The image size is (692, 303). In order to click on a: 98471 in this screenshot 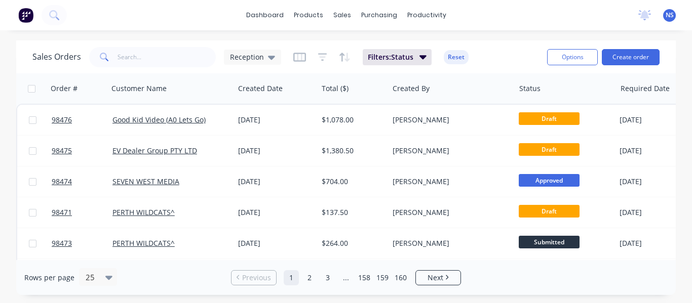, I will do `click(82, 213)`.